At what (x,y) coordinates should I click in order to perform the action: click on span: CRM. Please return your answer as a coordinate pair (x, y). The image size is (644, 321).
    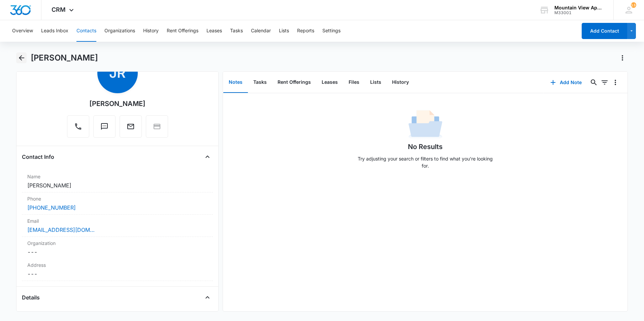
    Looking at the image, I should click on (58, 9).